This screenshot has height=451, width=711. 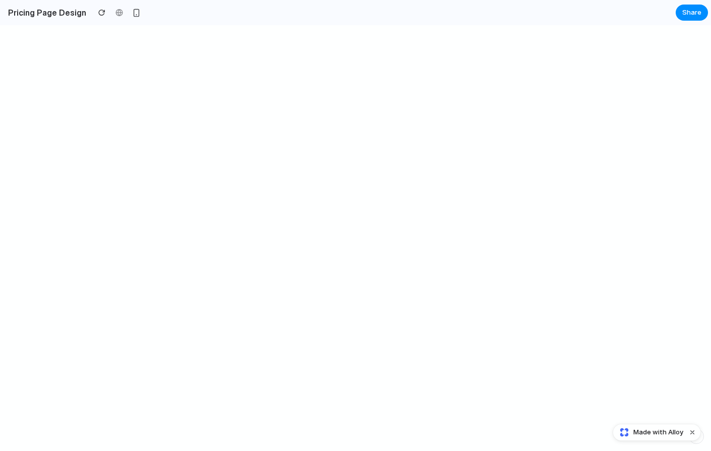 I want to click on span: Made with Alloy, so click(x=658, y=432).